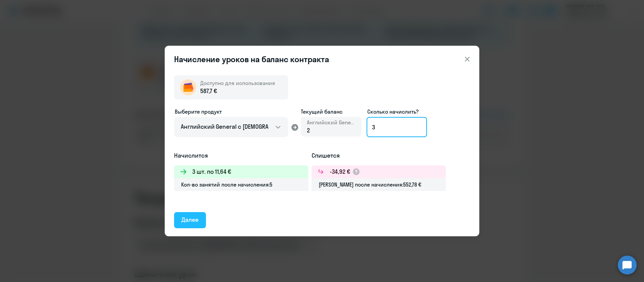 This screenshot has height=282, width=644. I want to click on div: Кол-во занятий после начисления: 5, so click(241, 184).